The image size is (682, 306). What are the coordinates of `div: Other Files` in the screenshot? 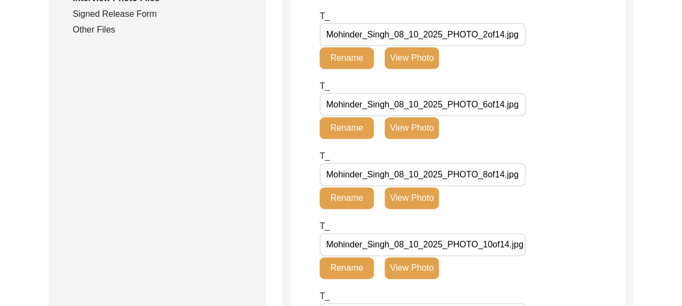 It's located at (163, 30).